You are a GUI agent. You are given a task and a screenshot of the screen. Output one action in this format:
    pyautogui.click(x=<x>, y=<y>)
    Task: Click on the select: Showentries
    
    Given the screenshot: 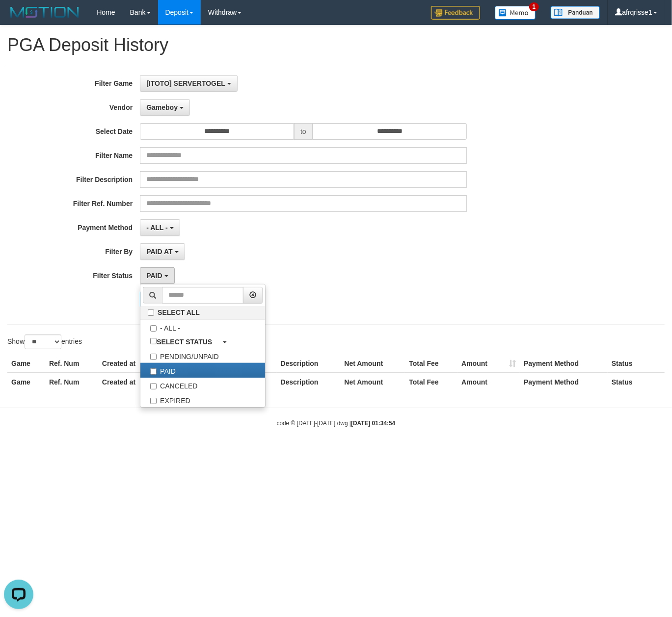 What is the action you would take?
    pyautogui.click(x=43, y=342)
    